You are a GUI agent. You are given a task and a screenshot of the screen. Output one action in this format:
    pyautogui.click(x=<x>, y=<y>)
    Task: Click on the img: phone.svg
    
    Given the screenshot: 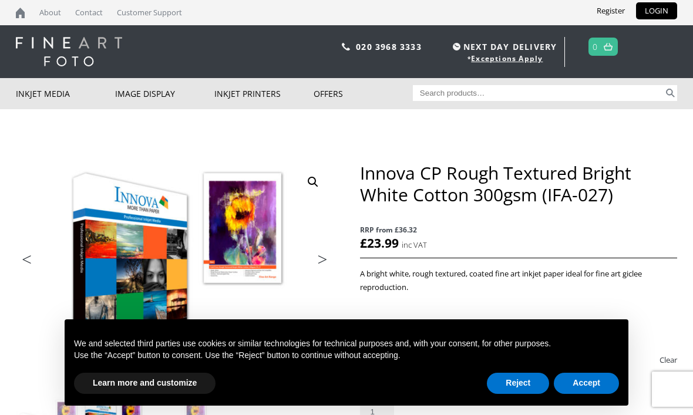 What is the action you would take?
    pyautogui.click(x=346, y=46)
    